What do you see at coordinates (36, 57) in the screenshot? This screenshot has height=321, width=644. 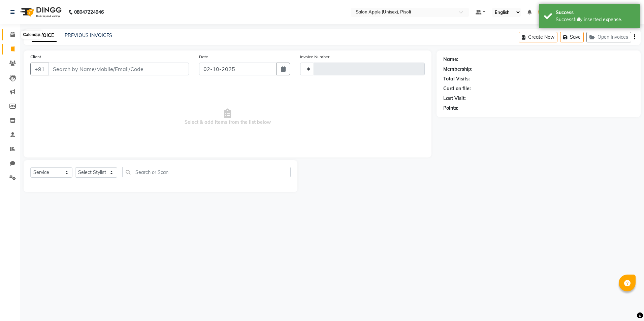 I see `label: Client` at bounding box center [36, 57].